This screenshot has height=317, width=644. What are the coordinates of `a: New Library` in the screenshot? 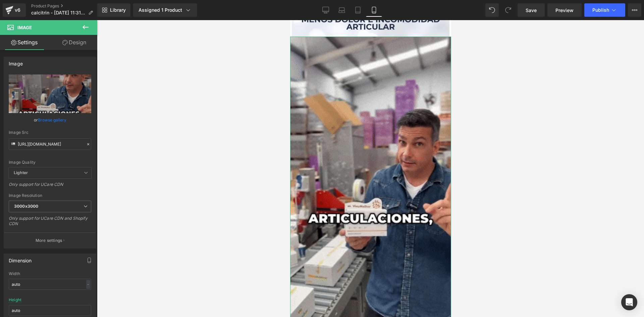 It's located at (114, 10).